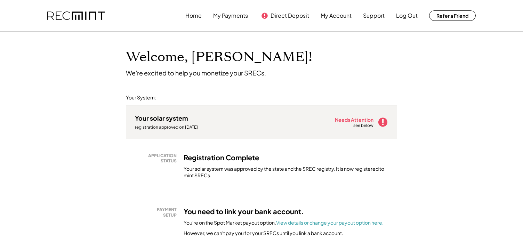 The image size is (523, 242). What do you see at coordinates (196, 73) in the screenshot?
I see `div: We're excited to help you monetize your SRECs.` at bounding box center [196, 73].